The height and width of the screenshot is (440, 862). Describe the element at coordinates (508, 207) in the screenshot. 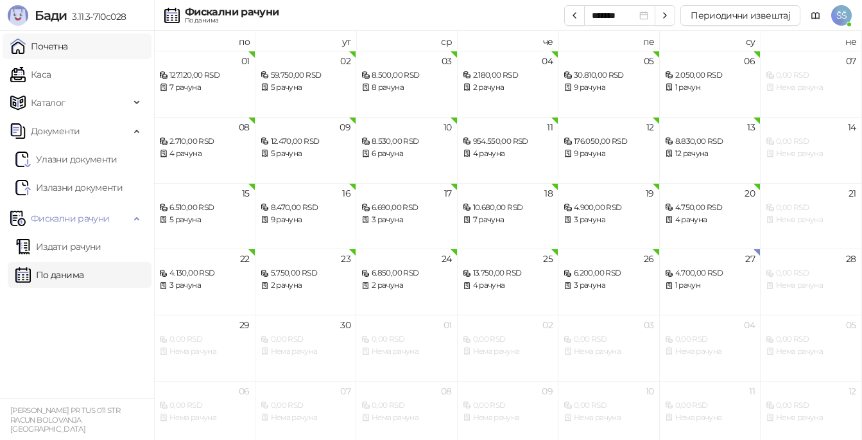

I see `div: 10.680,00 RSD` at that location.